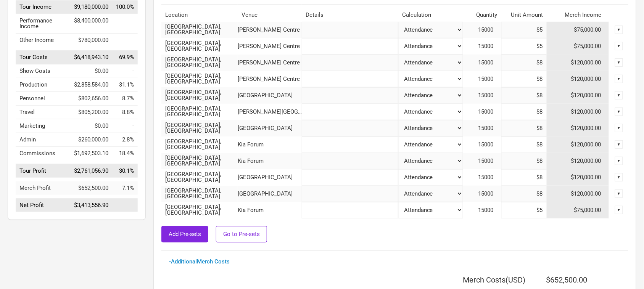 This screenshot has width=644, height=289. What do you see at coordinates (43, 126) in the screenshot?
I see `td: Marketing` at bounding box center [43, 126].